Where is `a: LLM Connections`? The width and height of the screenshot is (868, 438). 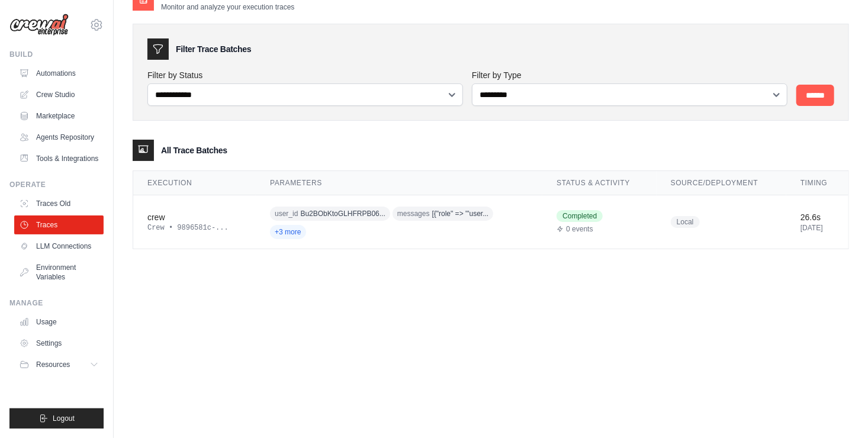 a: LLM Connections is located at coordinates (59, 246).